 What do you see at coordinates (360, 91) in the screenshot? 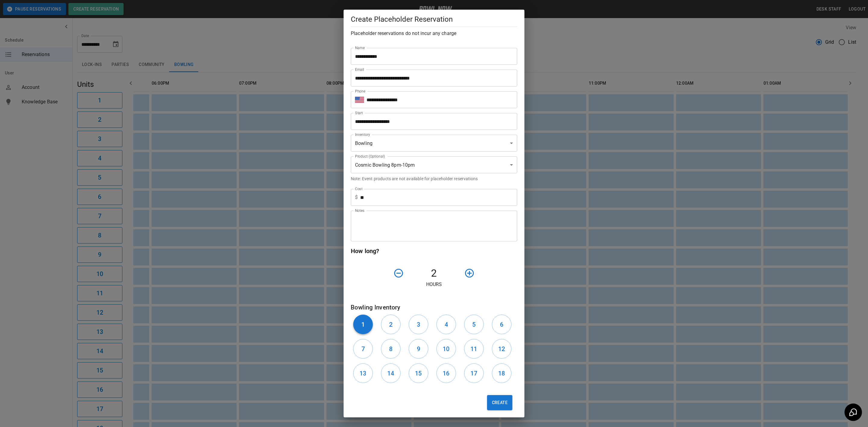
I see `label: Phone` at bounding box center [360, 91].